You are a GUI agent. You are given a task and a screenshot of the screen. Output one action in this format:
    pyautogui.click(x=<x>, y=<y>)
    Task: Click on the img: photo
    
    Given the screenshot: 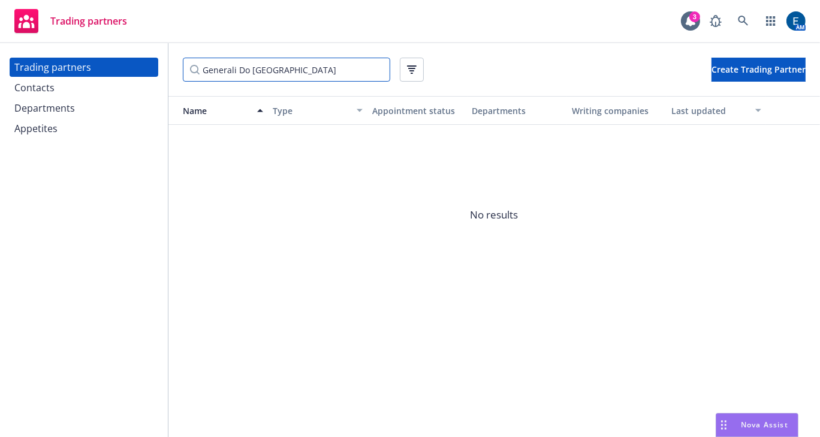 What is the action you would take?
    pyautogui.click(x=796, y=21)
    